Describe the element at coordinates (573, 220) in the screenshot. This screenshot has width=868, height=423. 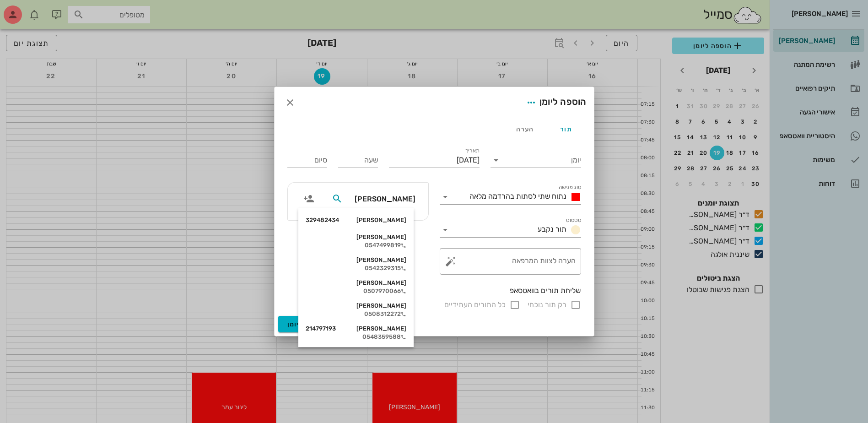
I see `label: סטטוס` at that location.